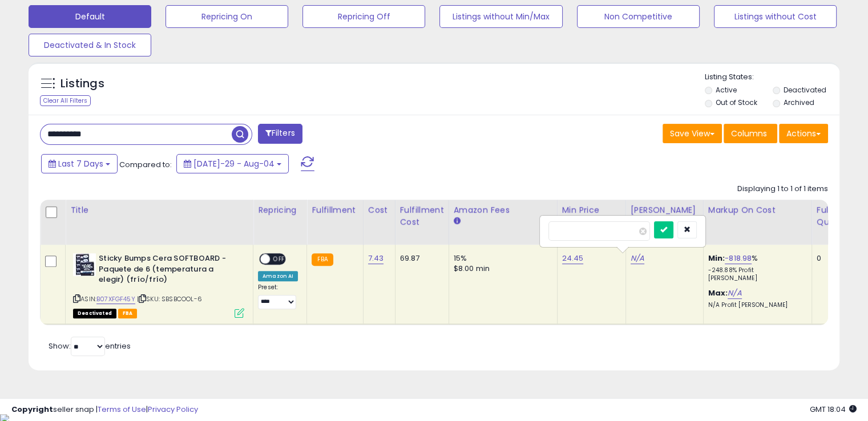 Image resolution: width=868 pixels, height=421 pixels. Describe the element at coordinates (717, 258) in the screenshot. I see `b: Min:` at that location.